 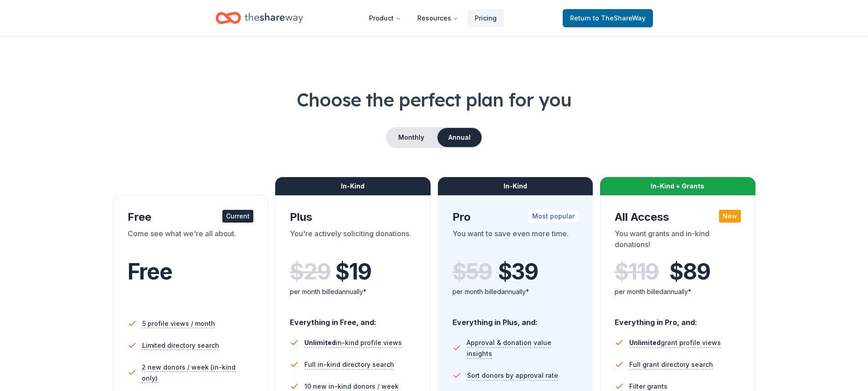 What do you see at coordinates (349, 364) in the screenshot?
I see `span: Full in-kind directory search` at bounding box center [349, 364].